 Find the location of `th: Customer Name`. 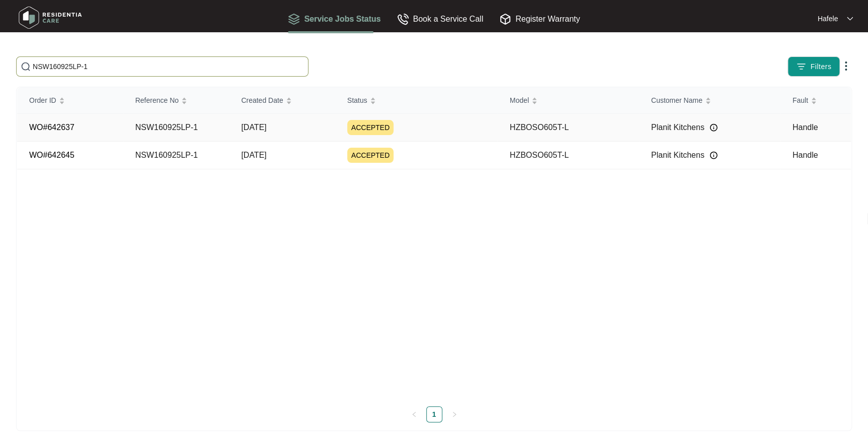

th: Customer Name is located at coordinates (709, 100).